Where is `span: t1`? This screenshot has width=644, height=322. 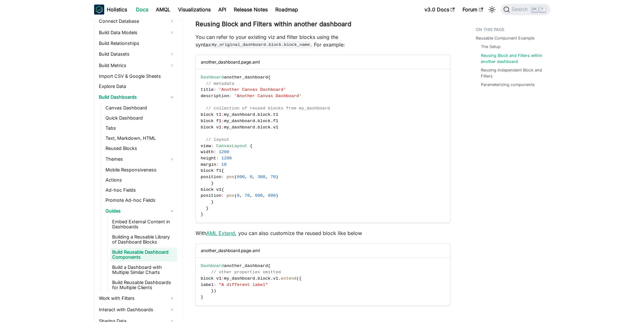 span: t1 is located at coordinates (275, 114).